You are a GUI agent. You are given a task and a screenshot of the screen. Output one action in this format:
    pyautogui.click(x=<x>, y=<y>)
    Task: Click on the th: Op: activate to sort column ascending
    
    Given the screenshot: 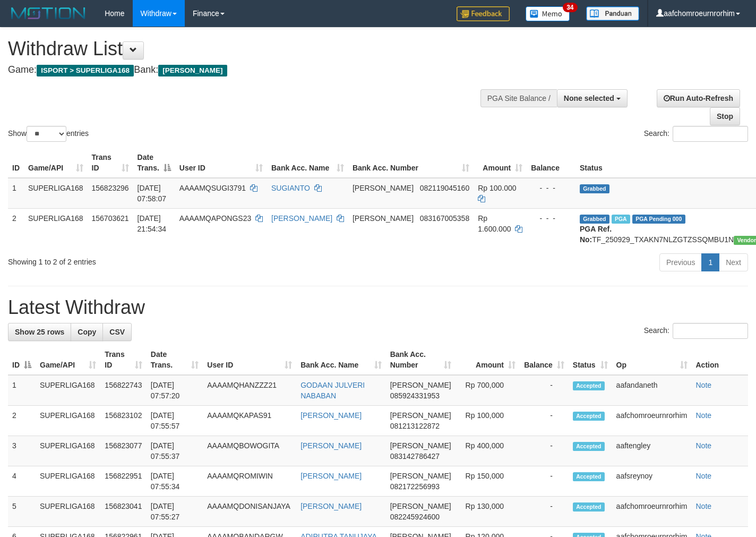 What is the action you would take?
    pyautogui.click(x=652, y=360)
    